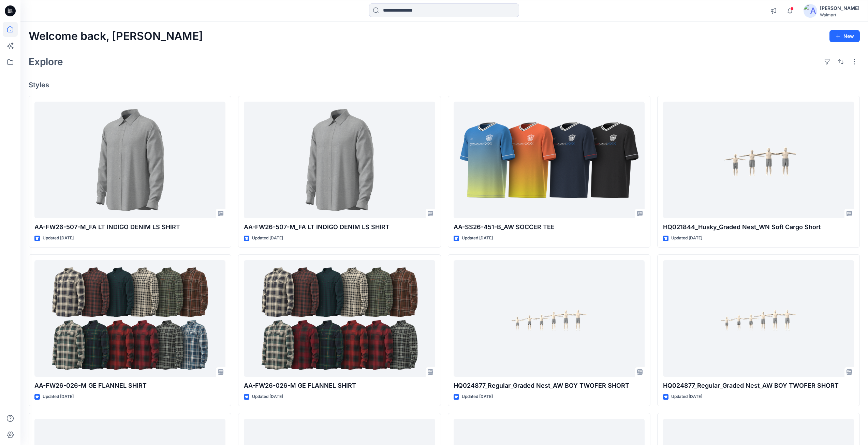 The image size is (868, 445). What do you see at coordinates (549, 160) in the screenshot?
I see `a: AA-SS26-451-B_AW SOCCER TEE` at bounding box center [549, 160].